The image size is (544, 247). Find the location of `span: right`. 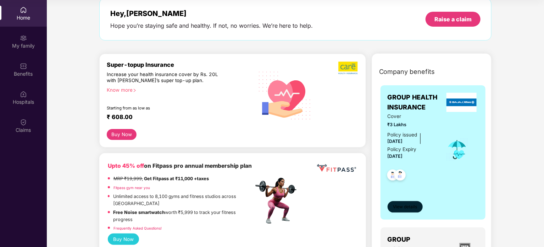

span: right is located at coordinates (134, 90).